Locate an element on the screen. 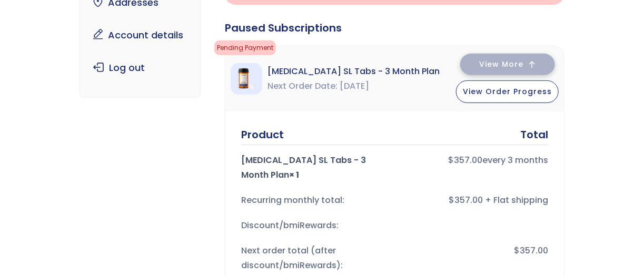 Image resolution: width=644 pixels, height=276 pixels. span: Next Order Date is located at coordinates (303, 86).